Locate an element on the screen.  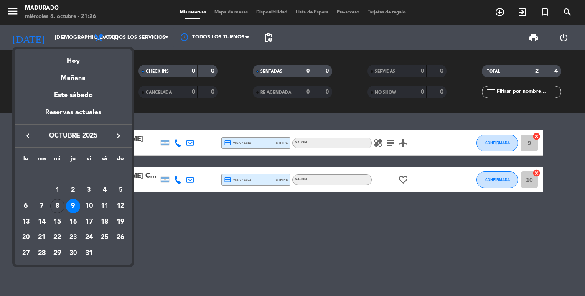
td: 23 de octubre de 2025 is located at coordinates (73, 238).